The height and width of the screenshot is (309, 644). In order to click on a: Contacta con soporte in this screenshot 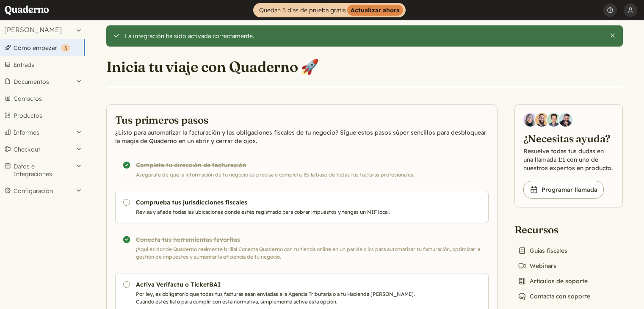, I will do `click(554, 296)`.